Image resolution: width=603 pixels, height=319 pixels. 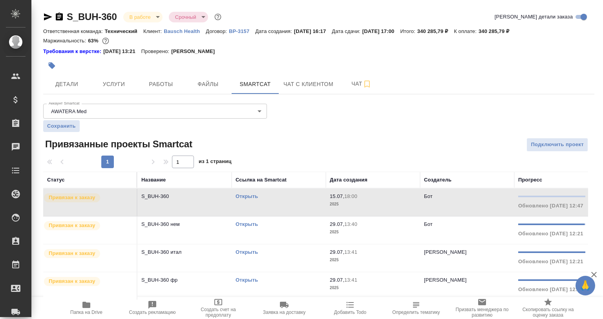 What do you see at coordinates (350, 312) in the screenshot?
I see `span: Добавить Todo` at bounding box center [350, 312].